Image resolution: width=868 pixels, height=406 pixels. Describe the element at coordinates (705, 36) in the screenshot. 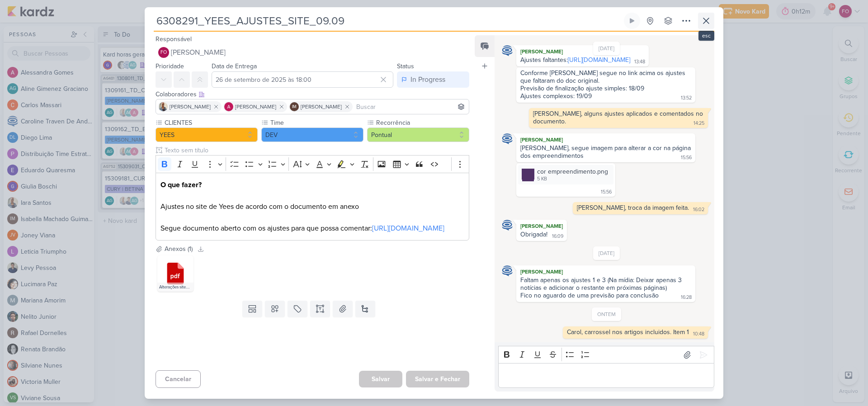

I see `div: esc` at that location.